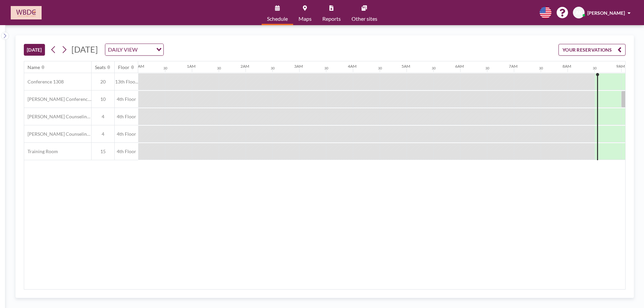  I want to click on div: 6AM, so click(459, 66).